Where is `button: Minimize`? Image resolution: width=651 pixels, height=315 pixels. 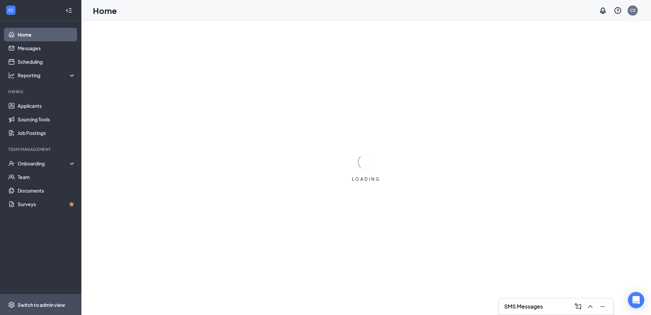
button: Minimize is located at coordinates (603, 307).